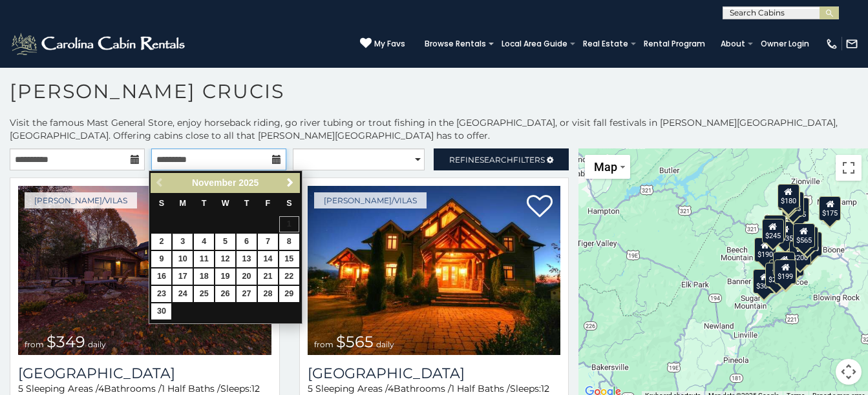 The image size is (868, 395). I want to click on a: Wilderness Lodge from $565 daily, so click(434, 271).